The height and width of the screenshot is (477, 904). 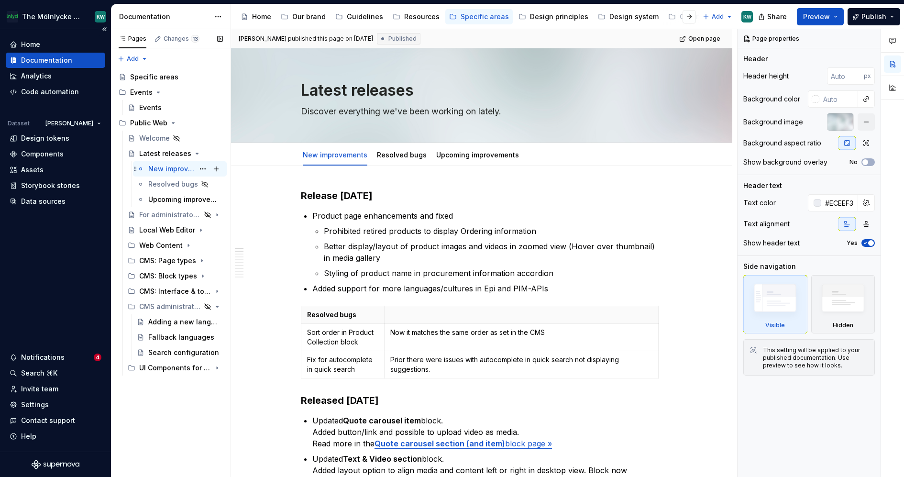 What do you see at coordinates (132, 59) in the screenshot?
I see `span: Add` at bounding box center [132, 59].